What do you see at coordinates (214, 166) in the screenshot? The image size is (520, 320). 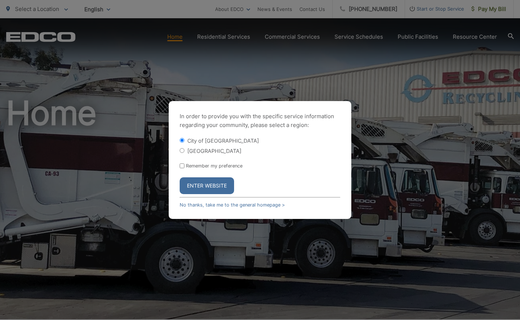 I see `label: Remember my preference` at bounding box center [214, 166].